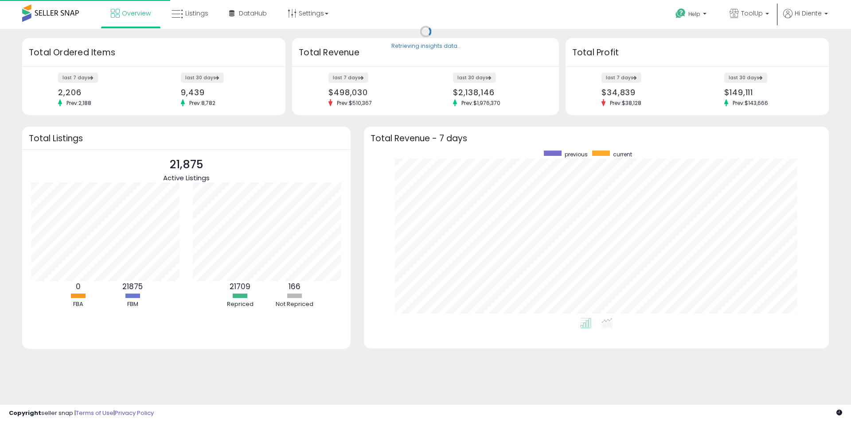 The image size is (851, 422). What do you see at coordinates (808, 13) in the screenshot?
I see `span: Hi Diente` at bounding box center [808, 13].